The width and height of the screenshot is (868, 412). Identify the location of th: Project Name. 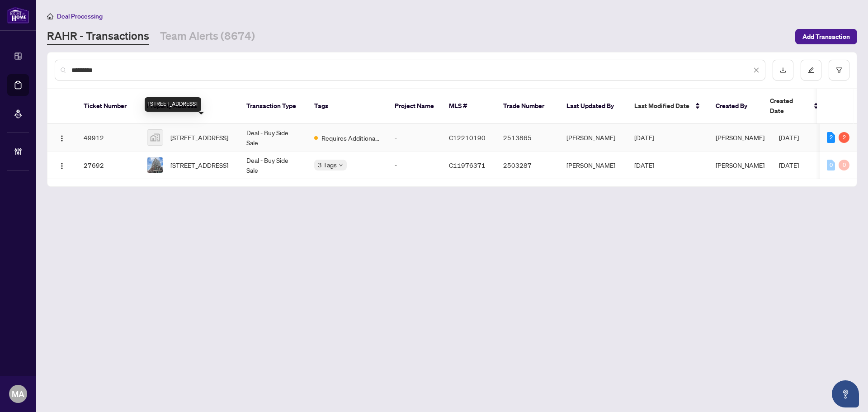
(414, 106).